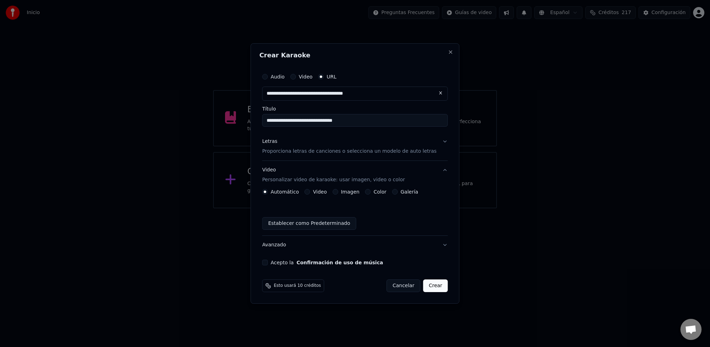 The width and height of the screenshot is (710, 347). What do you see at coordinates (355, 55) in the screenshot?
I see `h2: Crear Karaoke` at bounding box center [355, 55].